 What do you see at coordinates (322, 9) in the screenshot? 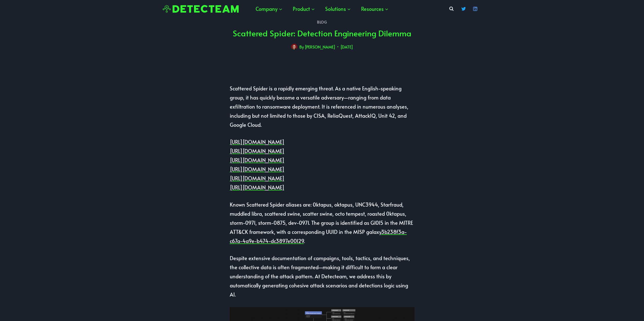
I see `nav: Primary` at bounding box center [322, 9].